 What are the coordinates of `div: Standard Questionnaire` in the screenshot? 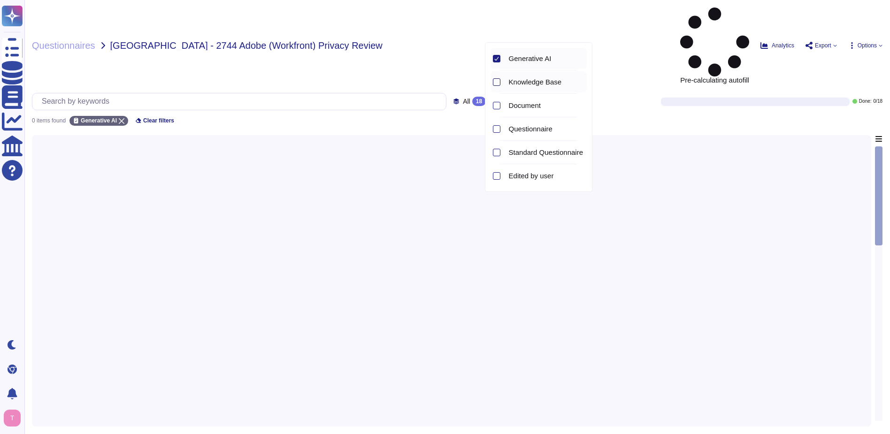 It's located at (546, 152).